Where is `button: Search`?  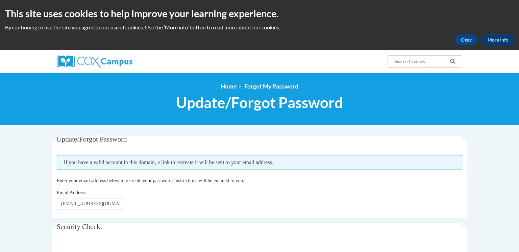 button: Search is located at coordinates (453, 62).